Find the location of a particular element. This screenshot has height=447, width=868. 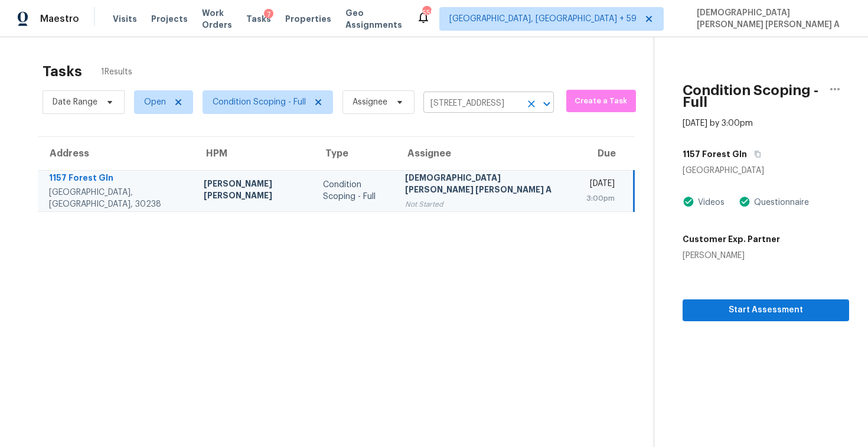

th: Due is located at coordinates (605, 153).